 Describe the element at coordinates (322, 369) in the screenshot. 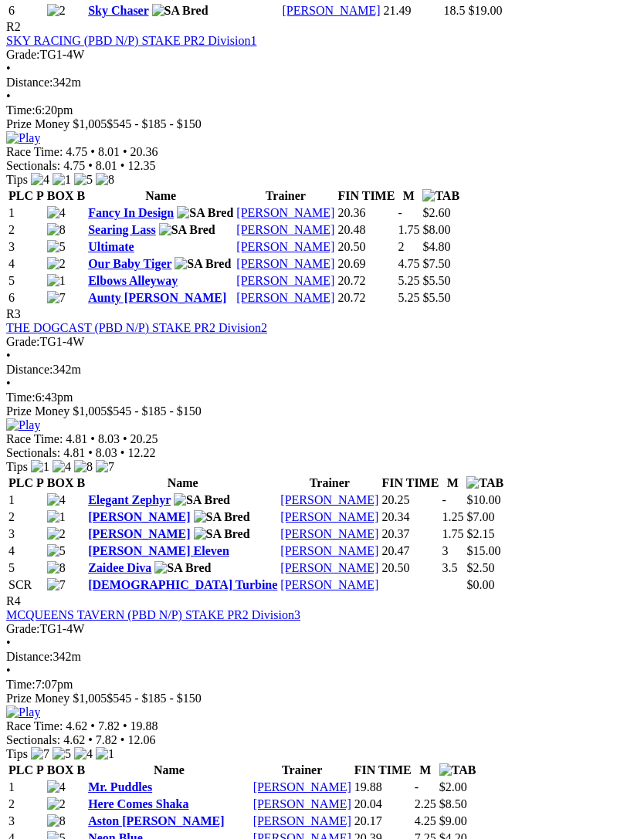

I see `div: 342m` at that location.